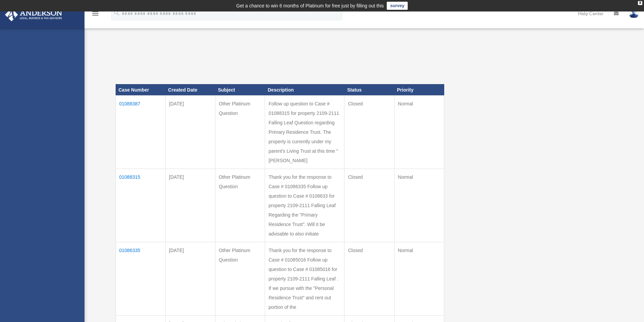 Image resolution: width=644 pixels, height=322 pixels. Describe the element at coordinates (369, 90) in the screenshot. I see `th: Status` at that location.